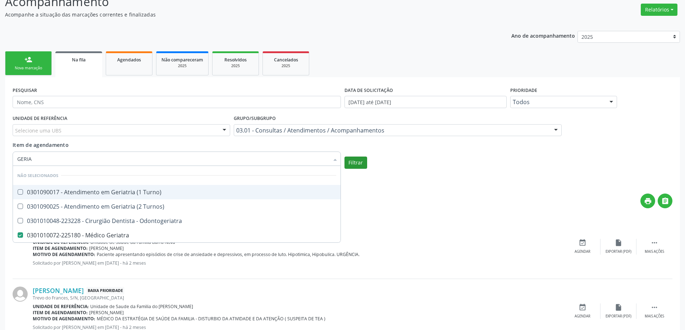 The width and height of the screenshot is (685, 330). I want to click on input: Selecione um intervalo, so click(425, 102).